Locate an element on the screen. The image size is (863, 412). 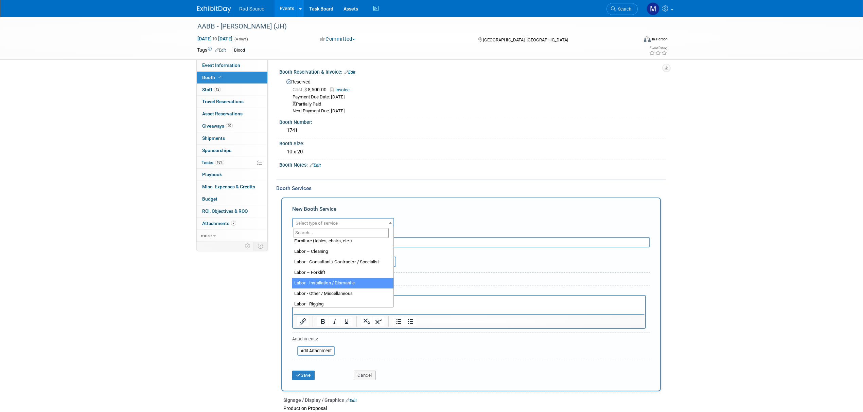
a: Budget is located at coordinates (232, 199).